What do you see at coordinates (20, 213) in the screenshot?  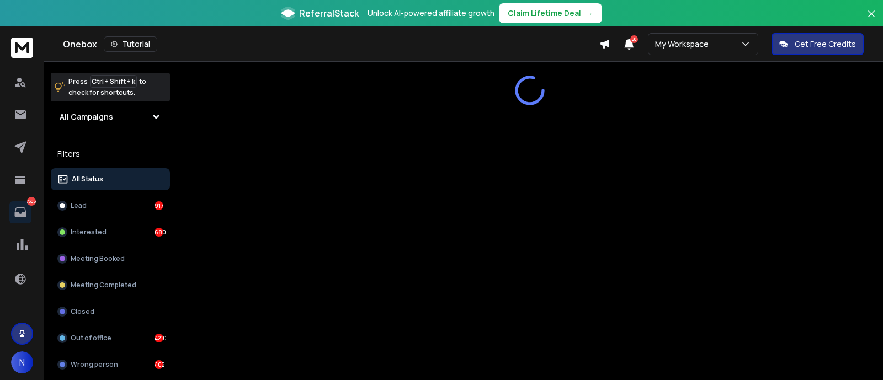 I see `a: 7605` at bounding box center [20, 213].